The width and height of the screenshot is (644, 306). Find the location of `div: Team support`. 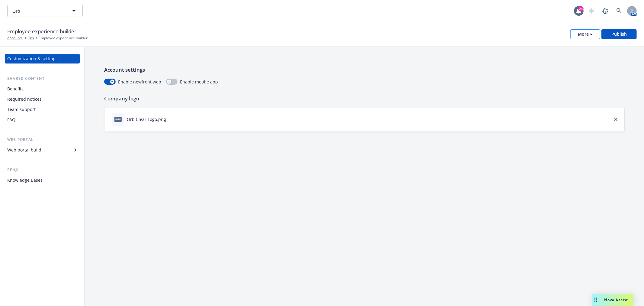

div: Team support is located at coordinates (21, 109).